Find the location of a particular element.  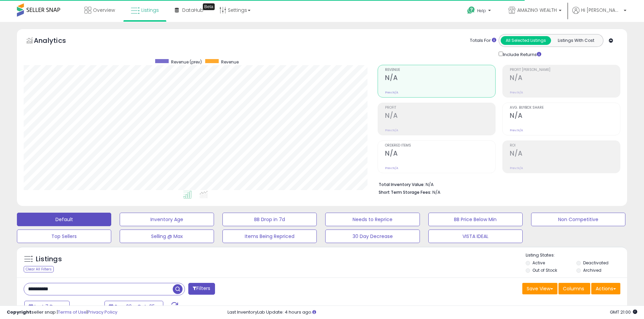

button: Top Sellers is located at coordinates (64, 236).